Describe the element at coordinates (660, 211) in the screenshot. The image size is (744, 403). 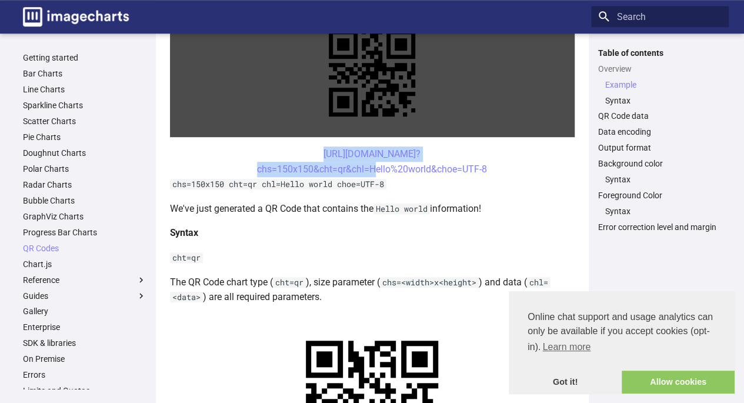
I see `nav: Foreground Color` at that location.